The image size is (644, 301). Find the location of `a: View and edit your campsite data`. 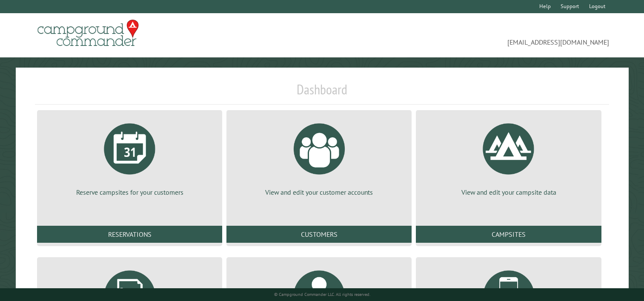

a: View and edit your campsite data is located at coordinates (508, 157).